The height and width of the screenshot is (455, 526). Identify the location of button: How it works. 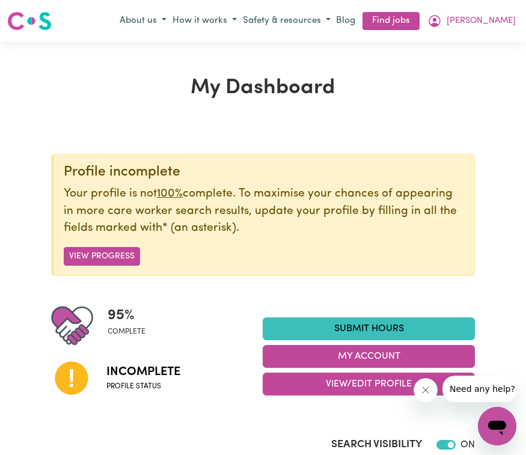
(205, 21).